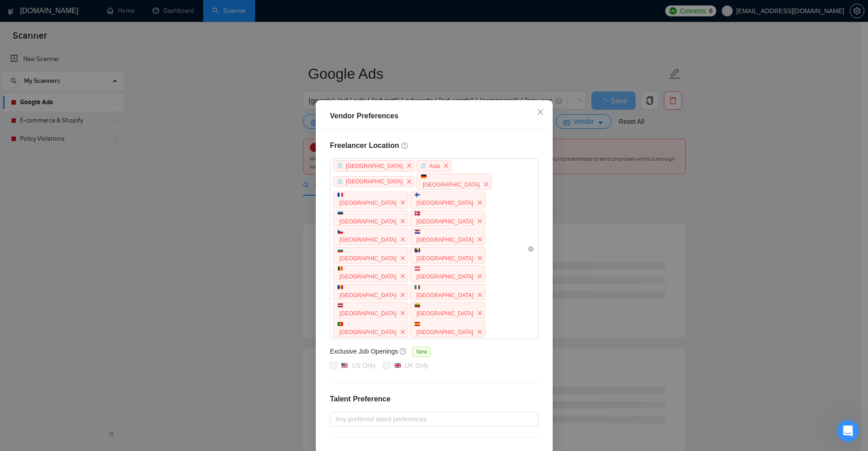 This screenshot has width=868, height=451. I want to click on h5: Exclusive Job Openings, so click(363, 351).